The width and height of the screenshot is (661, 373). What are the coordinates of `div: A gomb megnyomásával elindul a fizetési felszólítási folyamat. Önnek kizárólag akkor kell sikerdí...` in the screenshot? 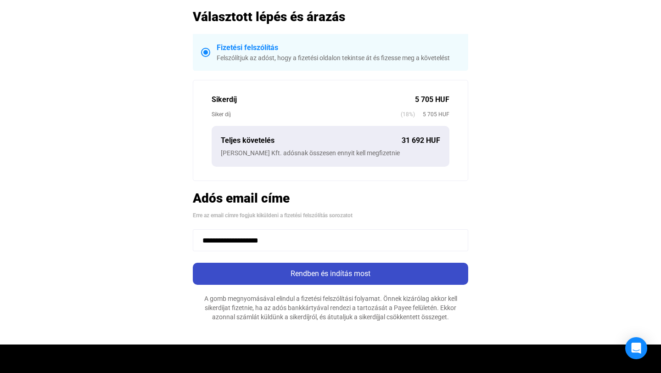 It's located at (330, 307).